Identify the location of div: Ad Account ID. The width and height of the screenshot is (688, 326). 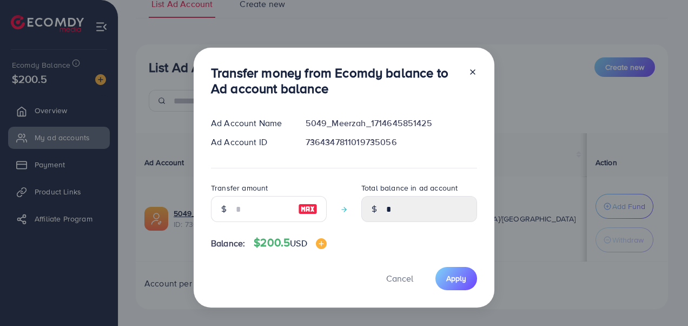
(249, 142).